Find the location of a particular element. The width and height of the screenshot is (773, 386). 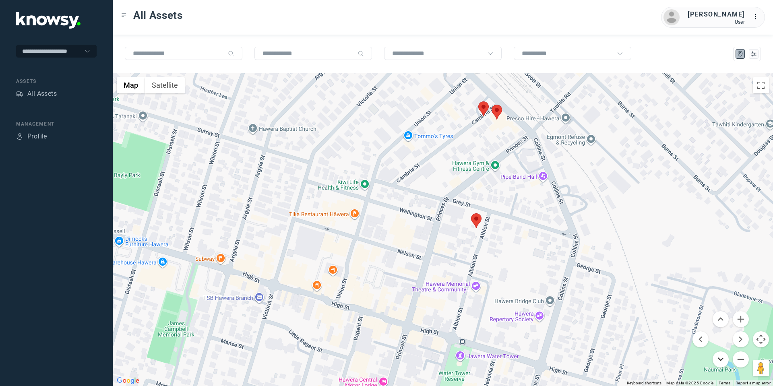

button: Move up is located at coordinates (721, 319).